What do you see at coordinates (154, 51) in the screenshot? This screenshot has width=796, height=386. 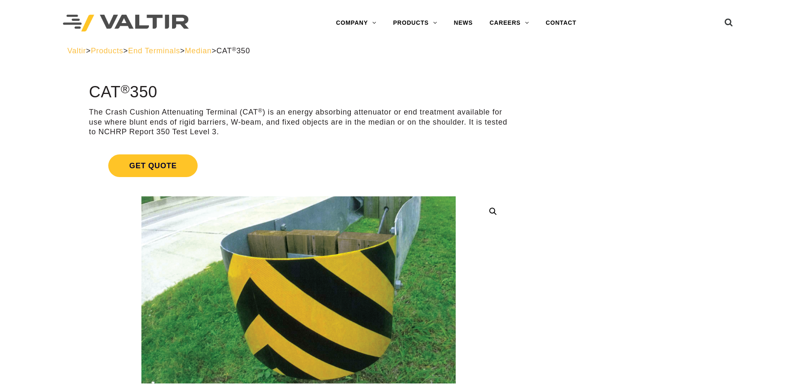 I see `span: End Terminals` at bounding box center [154, 51].